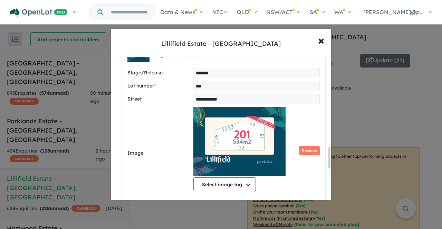 The image size is (442, 229). I want to click on img: 9k=, so click(239, 142).